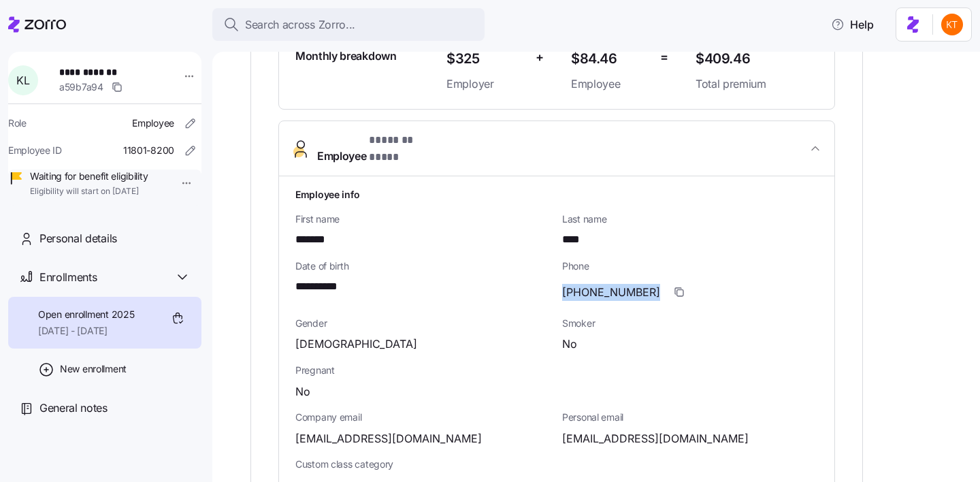 The height and width of the screenshot is (482, 980). I want to click on span: Gender, so click(423, 323).